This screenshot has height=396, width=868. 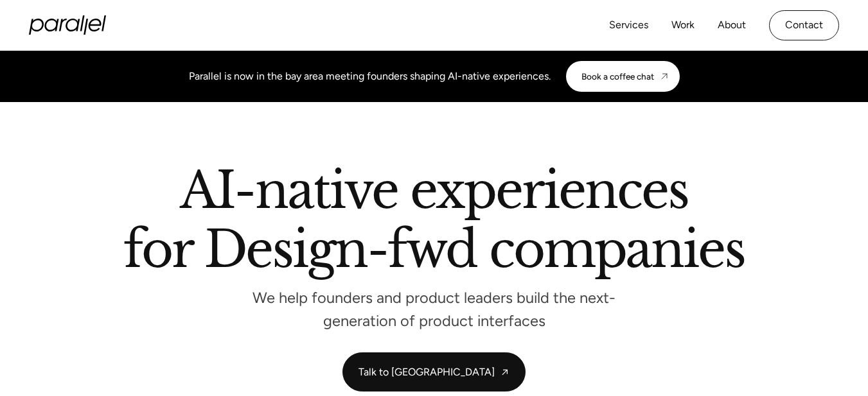 What do you see at coordinates (434, 310) in the screenshot?
I see `p: We help founders and product leaders build the next-generation of product interfaces` at bounding box center [434, 310].